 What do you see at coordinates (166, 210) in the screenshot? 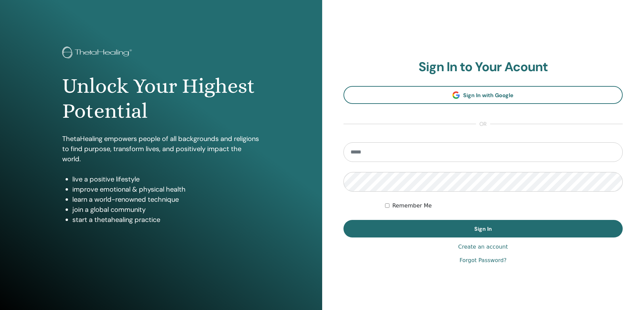
I see `li: join a global community` at bounding box center [166, 210].